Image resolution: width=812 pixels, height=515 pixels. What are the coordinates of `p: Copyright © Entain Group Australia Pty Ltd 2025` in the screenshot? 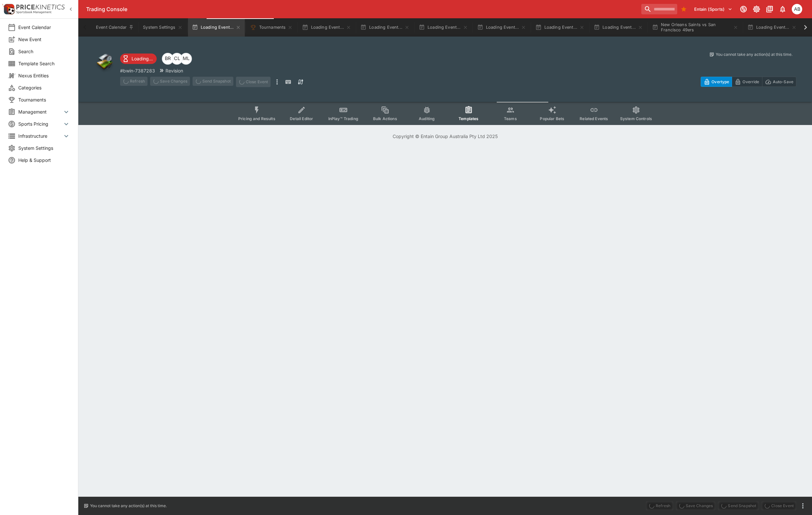 It's located at (445, 136).